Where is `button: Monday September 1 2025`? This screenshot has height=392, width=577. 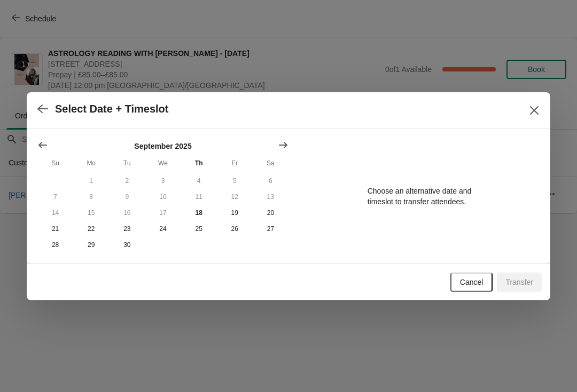
button: Monday September 1 2025 is located at coordinates (91, 181).